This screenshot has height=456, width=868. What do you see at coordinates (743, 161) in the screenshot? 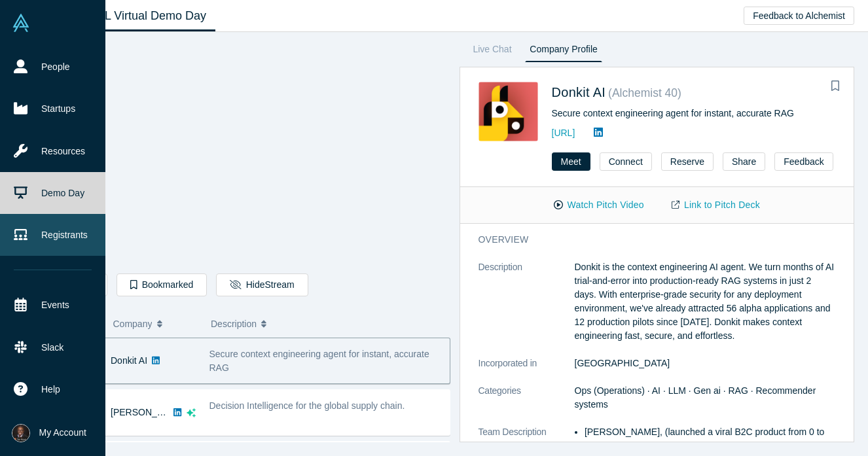
I see `button: Share` at bounding box center [743, 161].